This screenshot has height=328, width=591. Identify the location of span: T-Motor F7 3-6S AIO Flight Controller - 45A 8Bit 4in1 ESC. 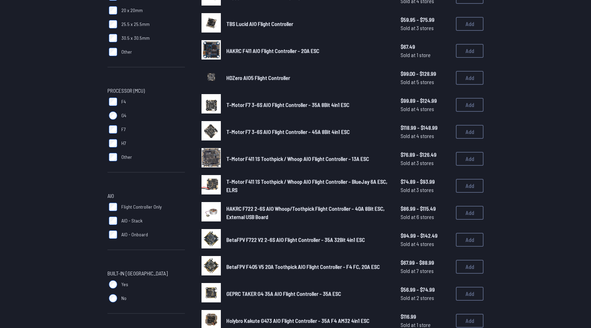
(288, 131).